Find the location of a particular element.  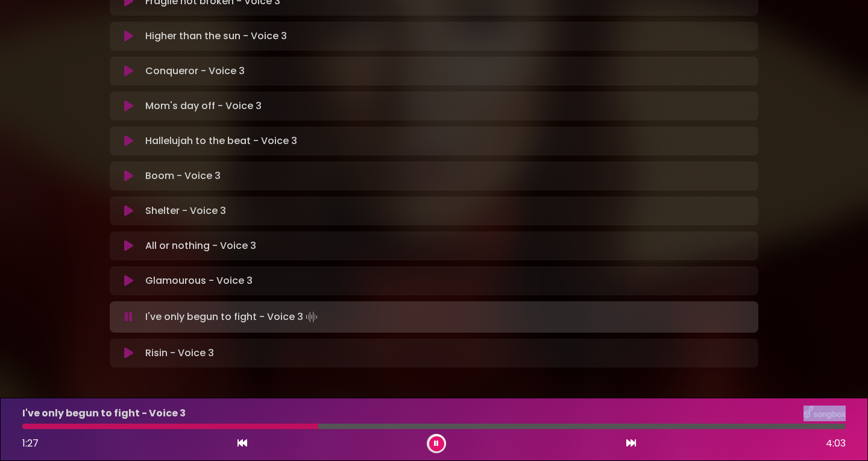

p: Mom's day off - Voice 3 is located at coordinates (203, 106).